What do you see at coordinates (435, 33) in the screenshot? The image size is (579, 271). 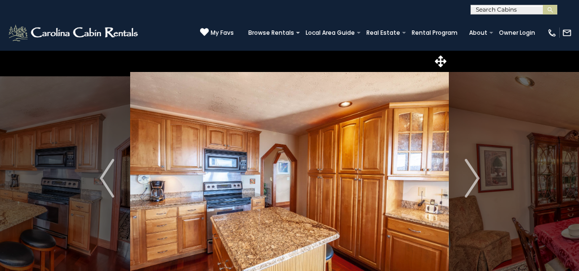 I see `a: Rental Program` at bounding box center [435, 33].